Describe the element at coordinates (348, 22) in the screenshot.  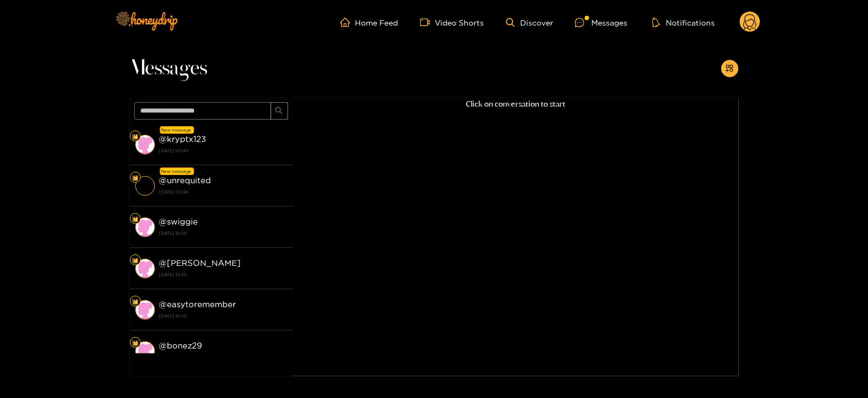
I see `span: home` at that location.